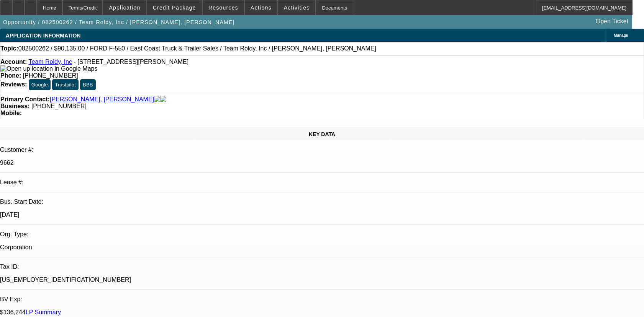 Image resolution: width=644 pixels, height=317 pixels. What do you see at coordinates (261, 7) in the screenshot?
I see `span: Actions` at bounding box center [261, 7].